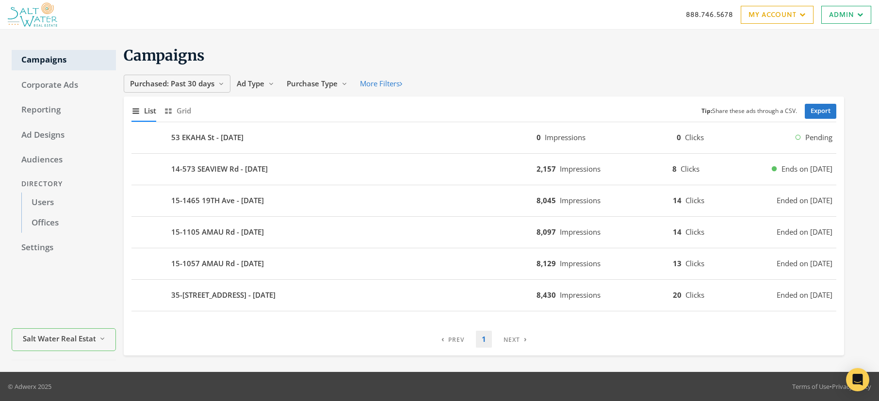  What do you see at coordinates (177, 111) in the screenshot?
I see `button: Grid` at bounding box center [177, 111].